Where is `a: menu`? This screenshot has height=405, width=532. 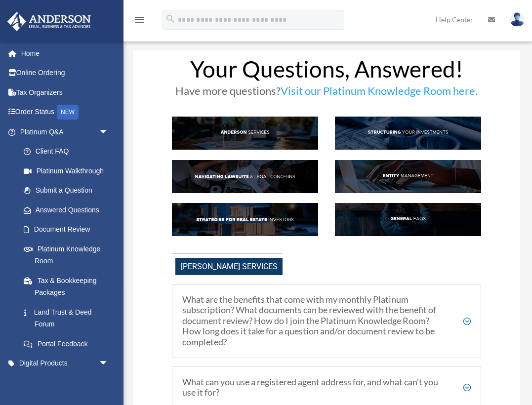
a: menu is located at coordinates (139, 21).